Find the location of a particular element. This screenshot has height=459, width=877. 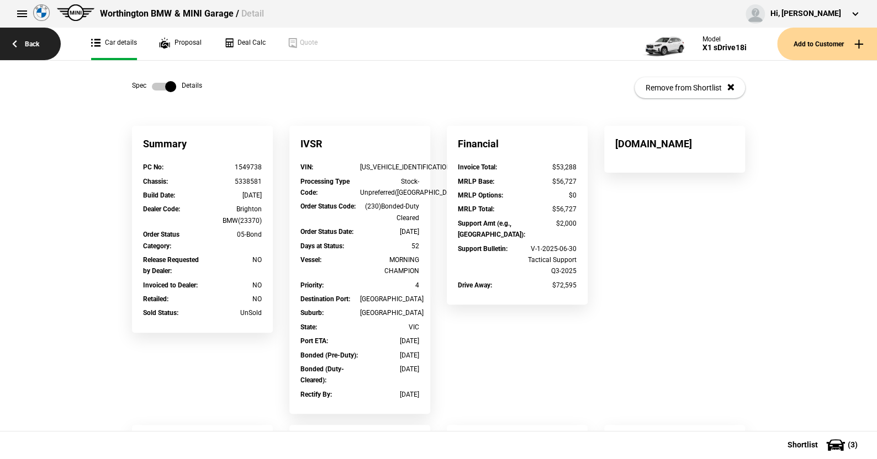

img: bmw.png is located at coordinates (41, 13).